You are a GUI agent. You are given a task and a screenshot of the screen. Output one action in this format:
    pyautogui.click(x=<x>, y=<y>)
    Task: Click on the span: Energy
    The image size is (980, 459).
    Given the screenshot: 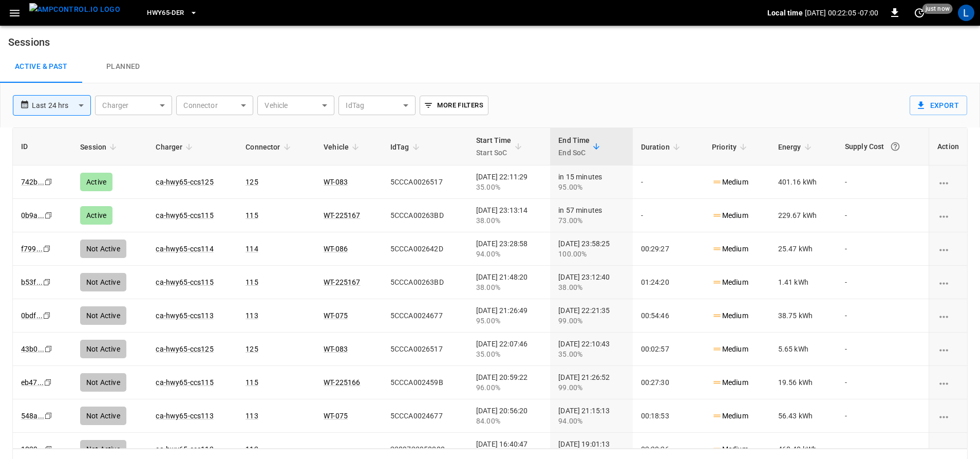 What is the action you would take?
    pyautogui.click(x=796, y=147)
    